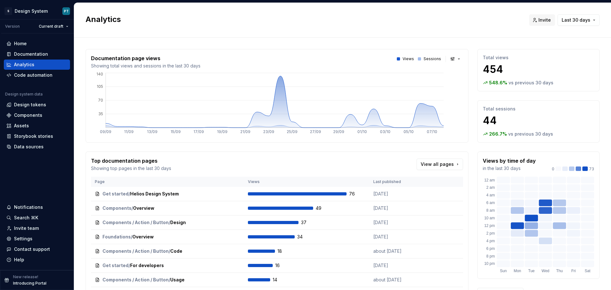  Describe the element at coordinates (587, 271) in the screenshot. I see `text: Sat` at that location.